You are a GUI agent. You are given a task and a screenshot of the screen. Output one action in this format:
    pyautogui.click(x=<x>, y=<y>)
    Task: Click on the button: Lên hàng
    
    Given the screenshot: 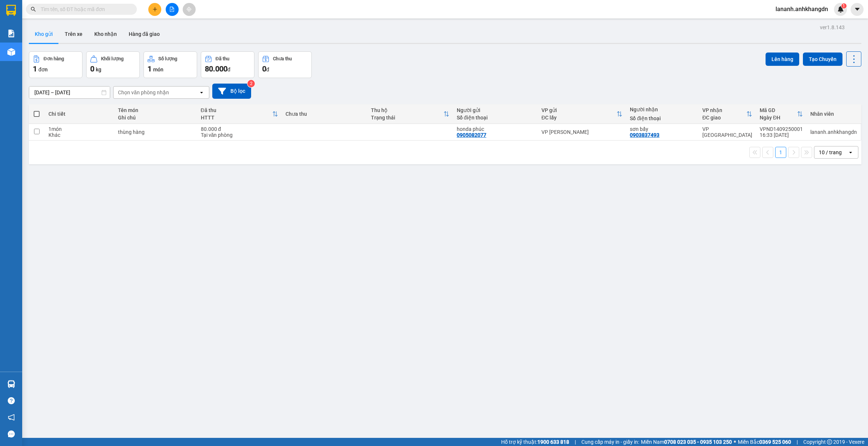 What is the action you would take?
    pyautogui.click(x=782, y=59)
    